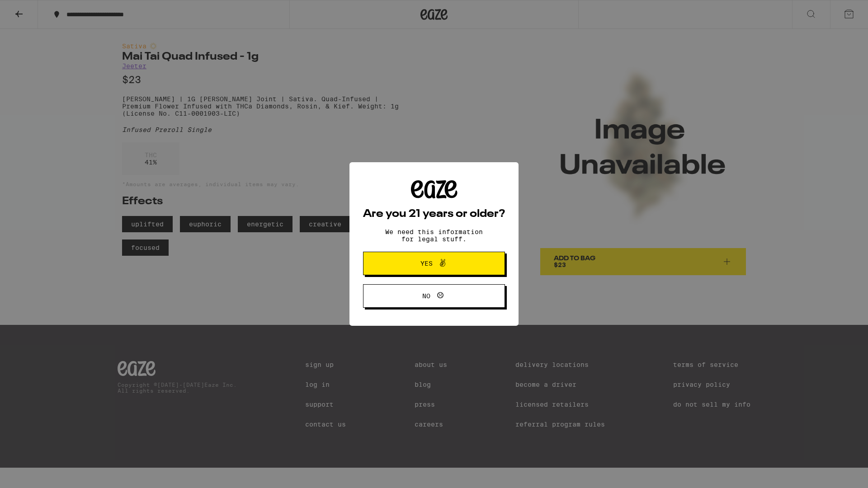 The width and height of the screenshot is (868, 488). I want to click on span: No, so click(427, 296).